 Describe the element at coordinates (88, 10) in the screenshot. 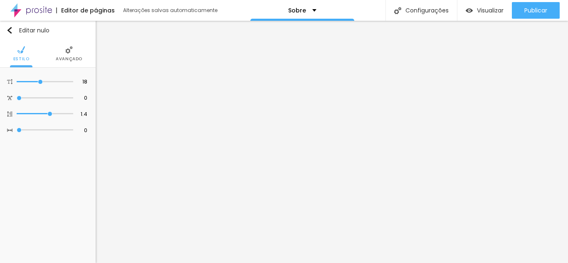

I see `font: Editor de páginas` at that location.